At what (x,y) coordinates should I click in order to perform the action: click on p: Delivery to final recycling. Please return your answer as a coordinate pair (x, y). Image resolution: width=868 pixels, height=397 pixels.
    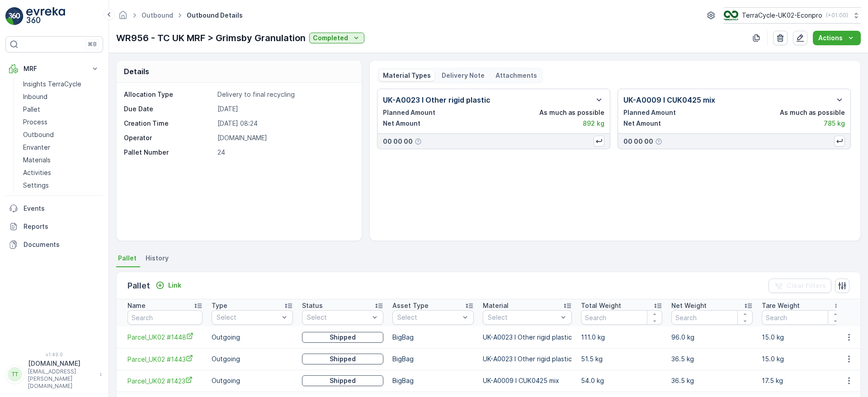
    Looking at the image, I should click on (285, 94).